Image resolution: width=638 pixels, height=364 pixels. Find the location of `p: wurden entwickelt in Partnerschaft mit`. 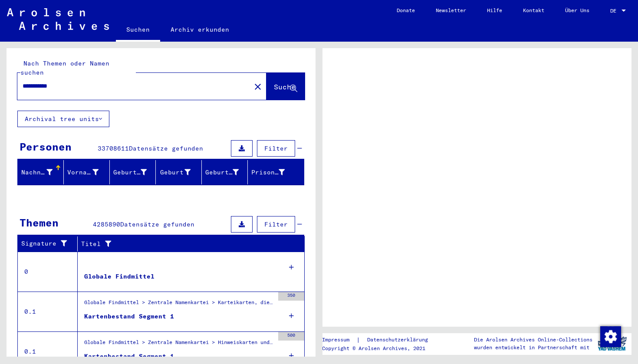

p: wurden entwickelt in Partnerschaft mit is located at coordinates (533, 348).